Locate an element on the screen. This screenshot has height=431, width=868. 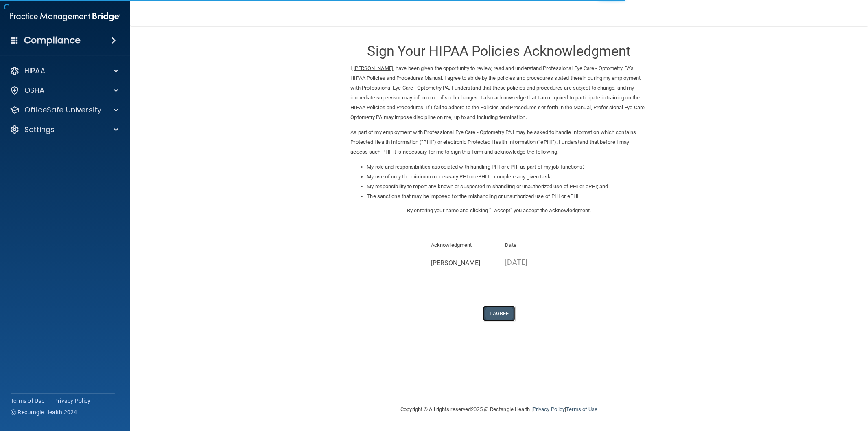
a: OSHA is located at coordinates (64, 90).